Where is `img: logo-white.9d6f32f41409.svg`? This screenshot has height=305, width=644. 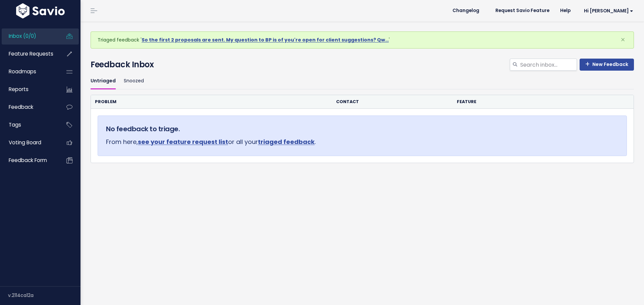 img: logo-white.9d6f32f41409.svg is located at coordinates (40, 10).